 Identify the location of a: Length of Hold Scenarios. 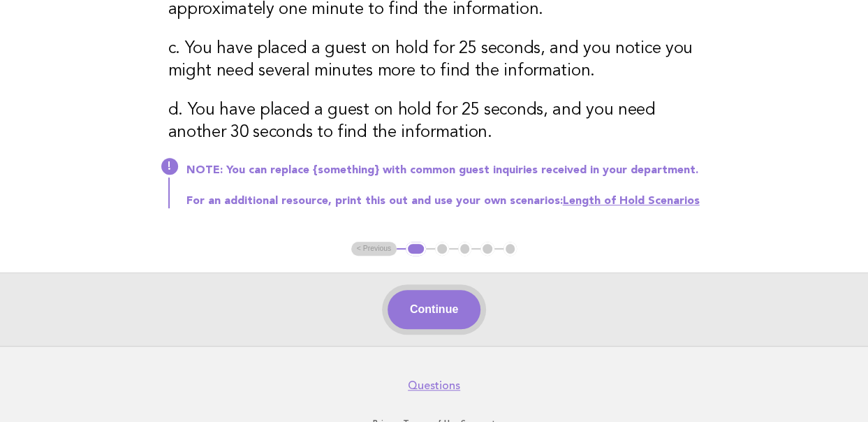
(631, 202).